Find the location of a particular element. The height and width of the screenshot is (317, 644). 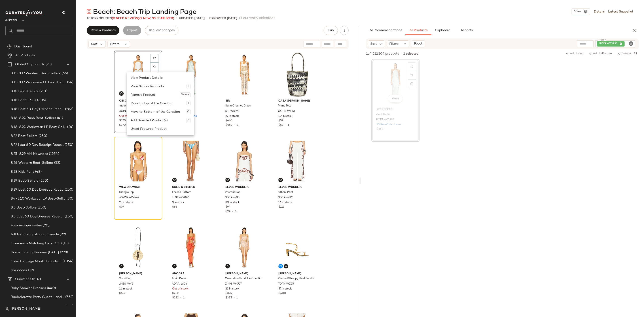

span: Hub is located at coordinates (331, 30).